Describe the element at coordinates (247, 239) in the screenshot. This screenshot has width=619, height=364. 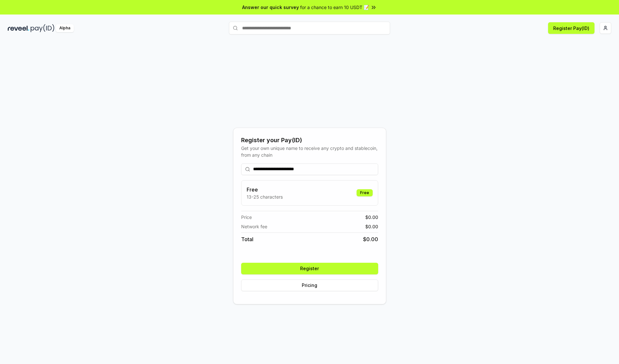
I see `span: Total` at that location.